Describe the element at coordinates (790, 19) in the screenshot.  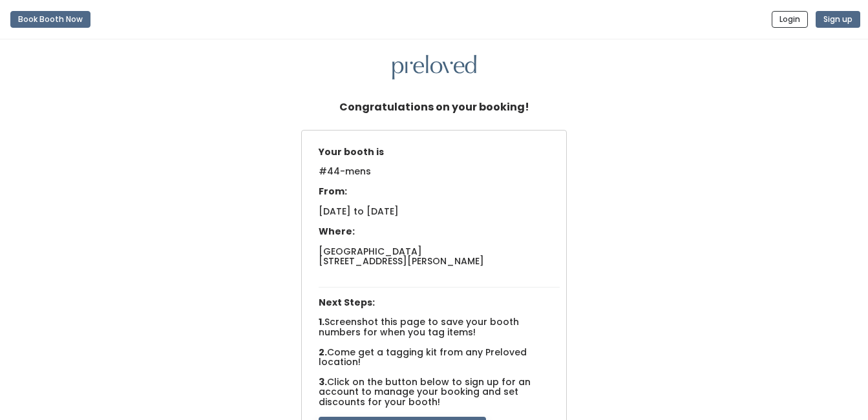
I see `button: Login` at that location.